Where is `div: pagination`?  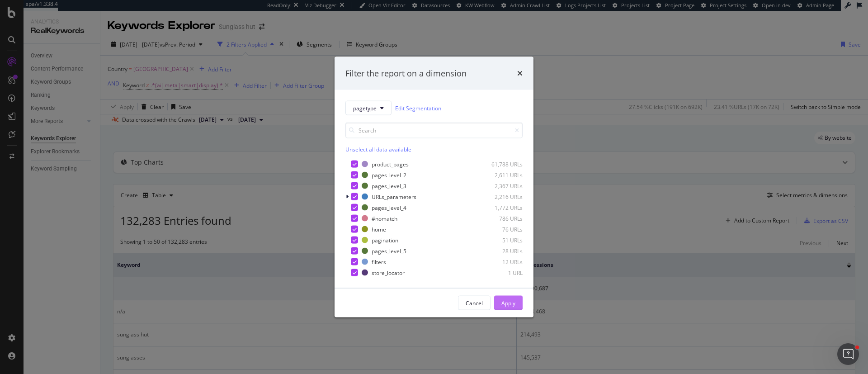 div: pagination is located at coordinates (385, 240).